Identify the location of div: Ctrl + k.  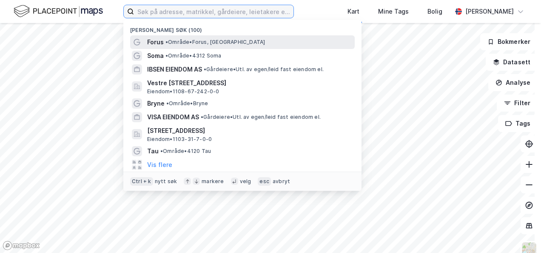
(142, 181).